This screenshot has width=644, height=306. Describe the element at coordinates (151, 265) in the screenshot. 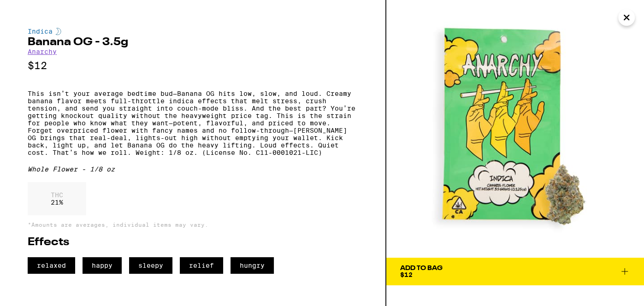

I see `span: sleepy` at that location.